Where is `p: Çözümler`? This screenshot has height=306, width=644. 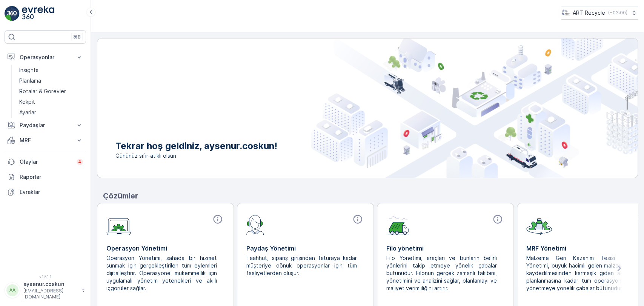
p: Çözümler is located at coordinates (370, 196).